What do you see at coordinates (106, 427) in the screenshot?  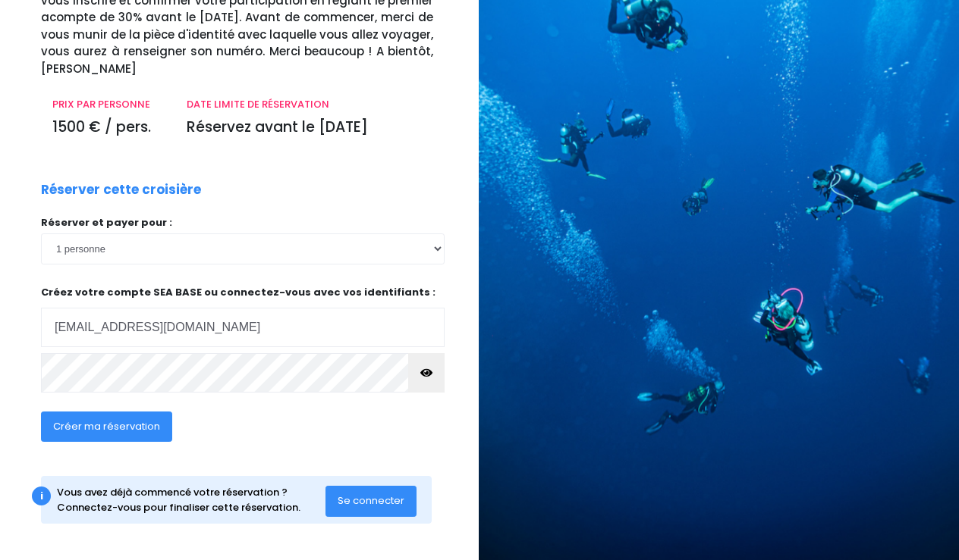 I see `button: Créer ma réservation` at bounding box center [106, 427].